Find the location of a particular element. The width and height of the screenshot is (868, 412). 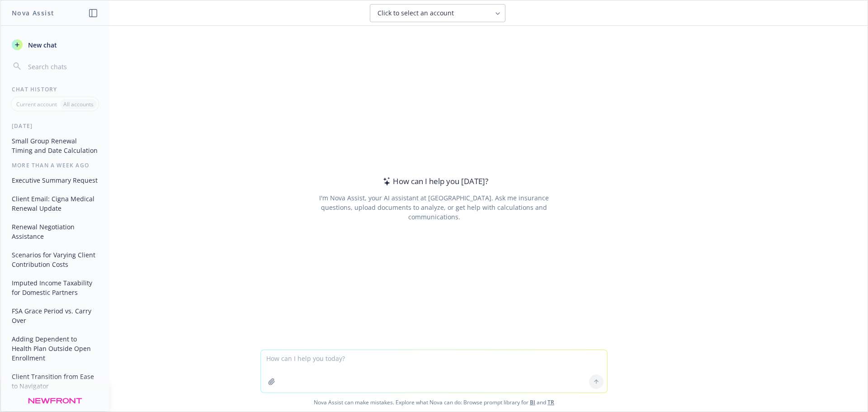

button: Executive Summary Request is located at coordinates (55, 180).